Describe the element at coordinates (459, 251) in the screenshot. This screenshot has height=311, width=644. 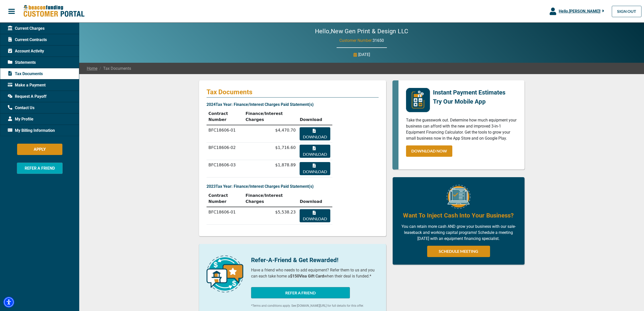
I see `a: SCHEDULE MEETING` at that location.